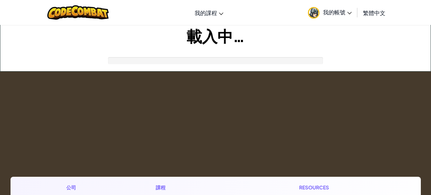  What do you see at coordinates (215, 36) in the screenshot?
I see `h1: 載入中…` at bounding box center [215, 36].